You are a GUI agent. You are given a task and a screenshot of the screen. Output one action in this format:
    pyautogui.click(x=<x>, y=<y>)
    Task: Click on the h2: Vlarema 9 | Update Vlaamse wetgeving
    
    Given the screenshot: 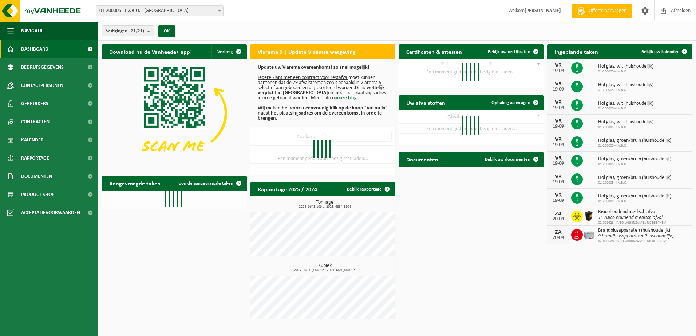 What is the action you would take?
    pyautogui.click(x=306, y=51)
    